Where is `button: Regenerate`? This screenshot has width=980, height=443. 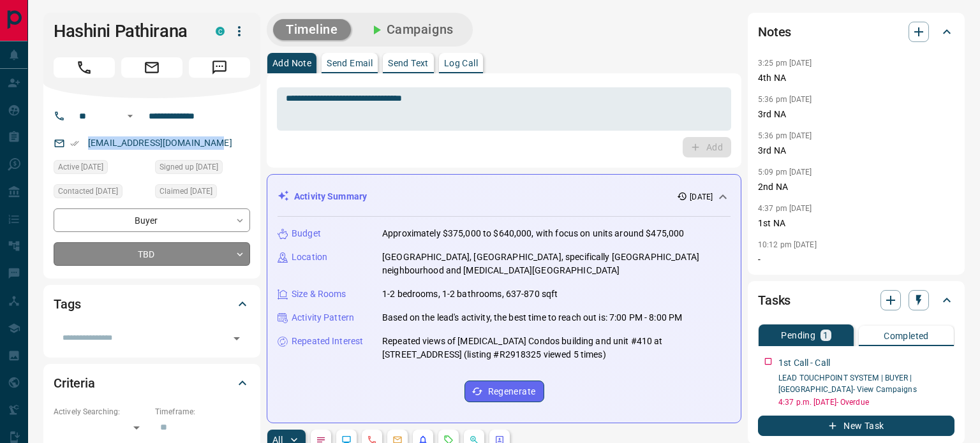 button: Regenerate is located at coordinates (504, 392).